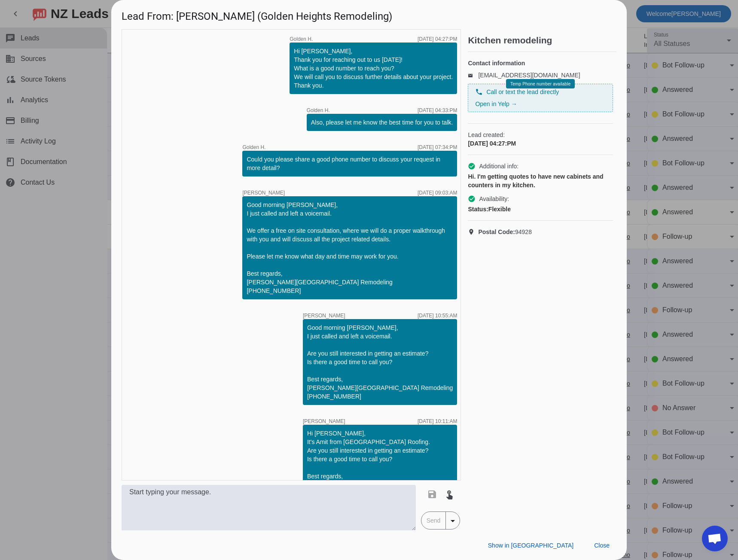 This screenshot has width=738, height=560. What do you see at coordinates (522, 92) in the screenshot?
I see `span: Call or text the lead directly` at bounding box center [522, 92].